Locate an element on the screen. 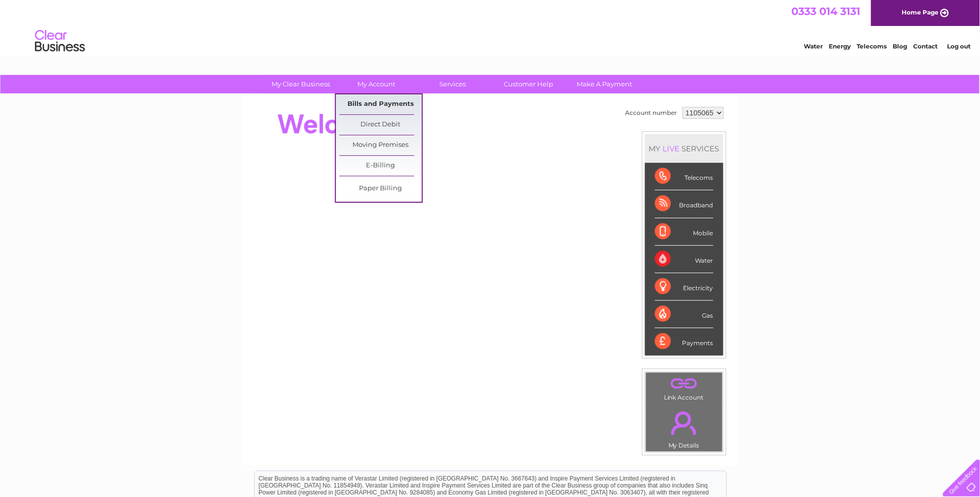 The height and width of the screenshot is (497, 980). div: Broadband is located at coordinates (684, 203).